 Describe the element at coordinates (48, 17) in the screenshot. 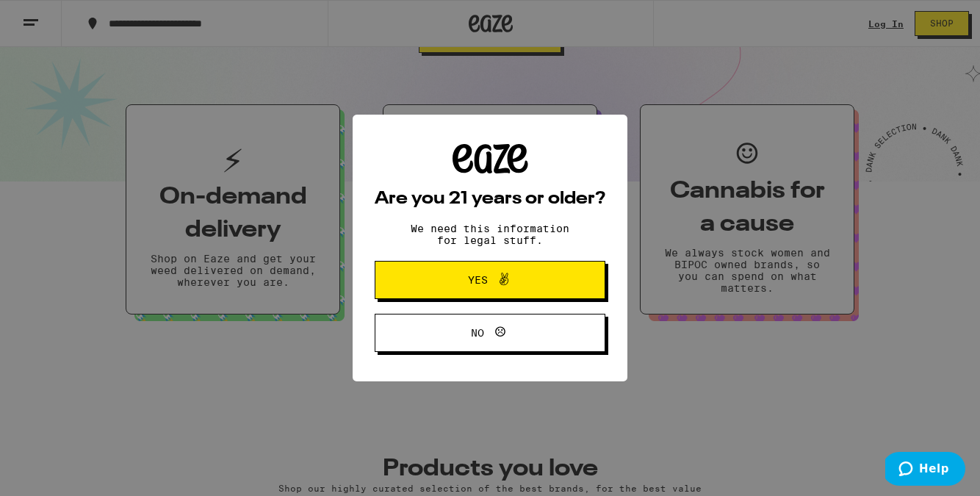

I see `span: Help` at that location.